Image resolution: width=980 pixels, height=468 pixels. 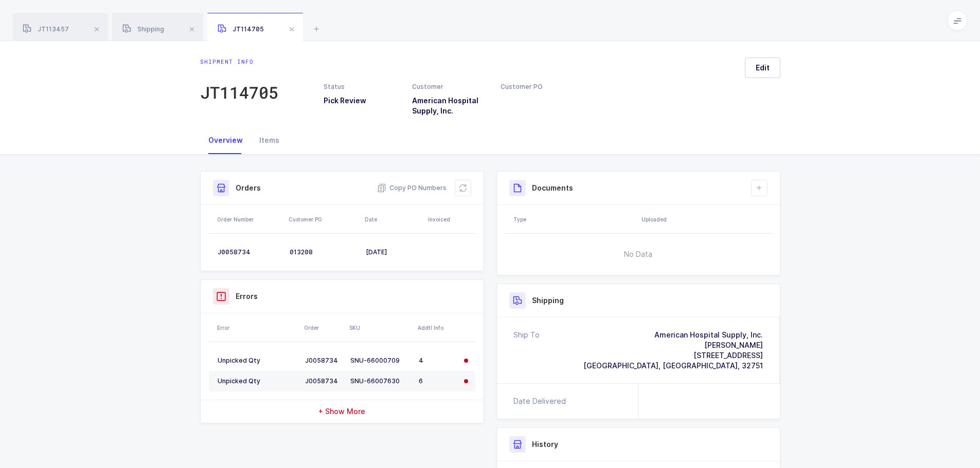 I want to click on div: Ship To, so click(x=527, y=351).